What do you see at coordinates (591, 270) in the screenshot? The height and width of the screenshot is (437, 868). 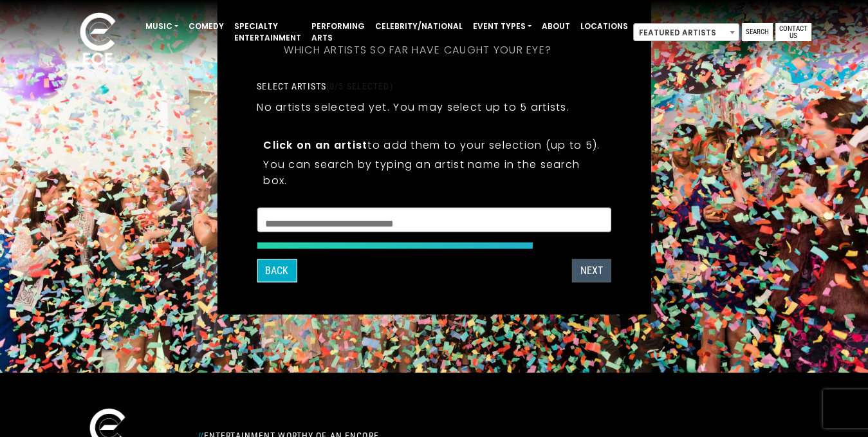 I see `button: Next` at bounding box center [591, 270].